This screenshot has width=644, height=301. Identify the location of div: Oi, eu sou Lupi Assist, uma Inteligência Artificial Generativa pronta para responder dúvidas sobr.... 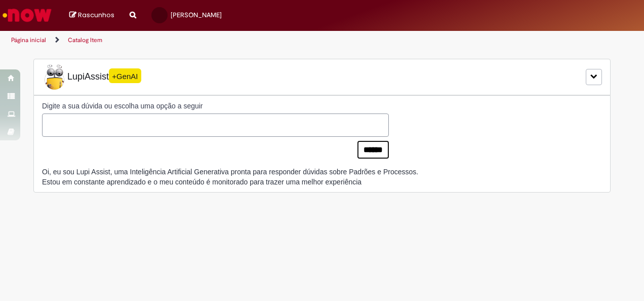
(230, 177).